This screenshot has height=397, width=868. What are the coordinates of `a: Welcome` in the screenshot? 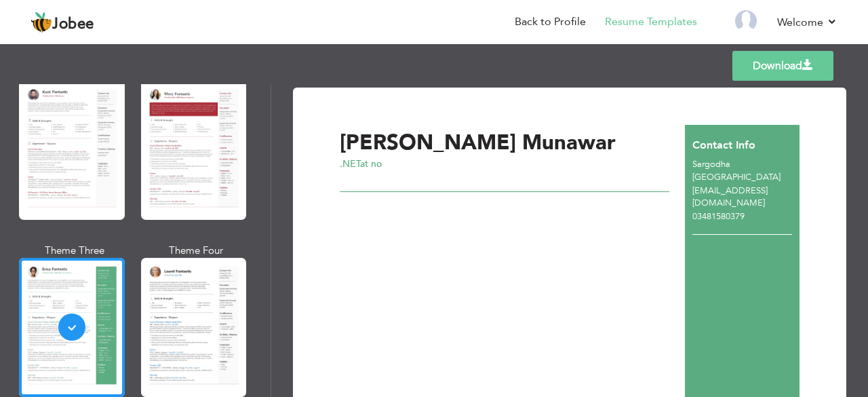 It's located at (807, 23).